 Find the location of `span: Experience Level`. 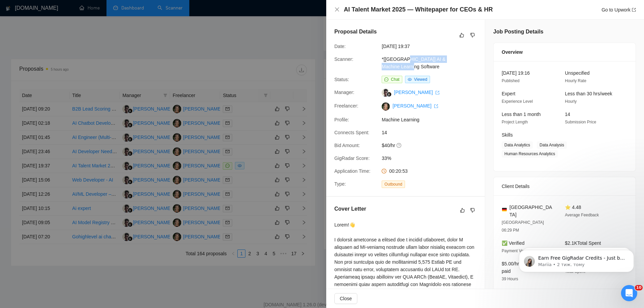

span: Experience Level is located at coordinates (517, 101).